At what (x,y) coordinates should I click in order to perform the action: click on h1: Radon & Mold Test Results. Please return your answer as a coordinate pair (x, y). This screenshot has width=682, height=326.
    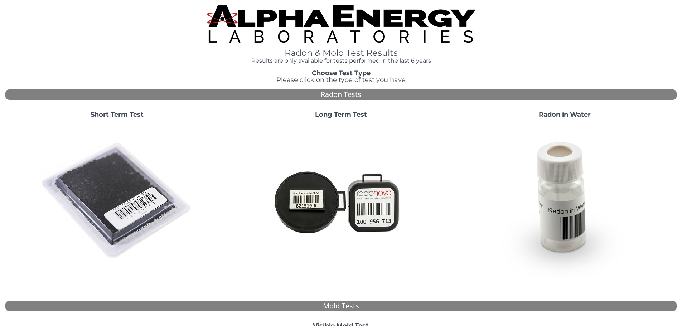
    Looking at the image, I should click on (341, 53).